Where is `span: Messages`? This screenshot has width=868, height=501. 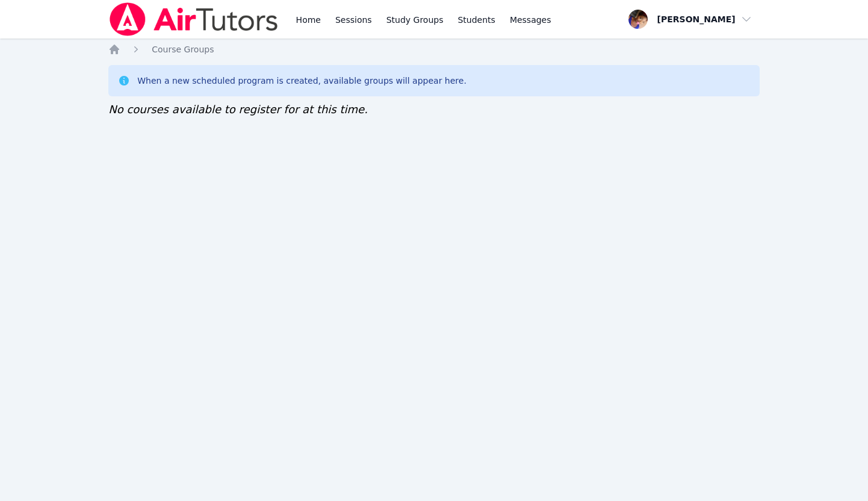 span: Messages is located at coordinates (530, 20).